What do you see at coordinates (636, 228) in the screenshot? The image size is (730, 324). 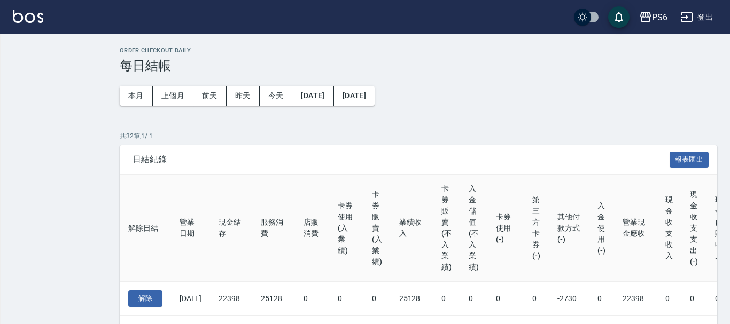 I see `th: 營業現金應收` at bounding box center [636, 228].